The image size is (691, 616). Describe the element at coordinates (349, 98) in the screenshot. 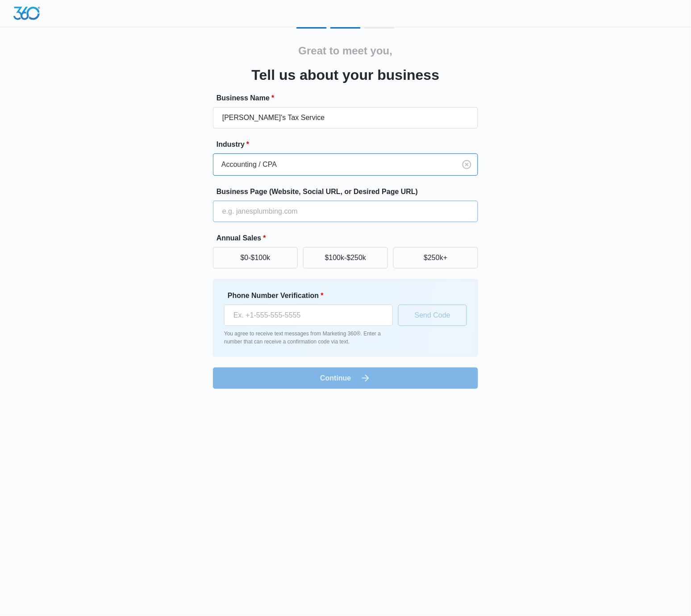

I see `label: Business Name` at that location.